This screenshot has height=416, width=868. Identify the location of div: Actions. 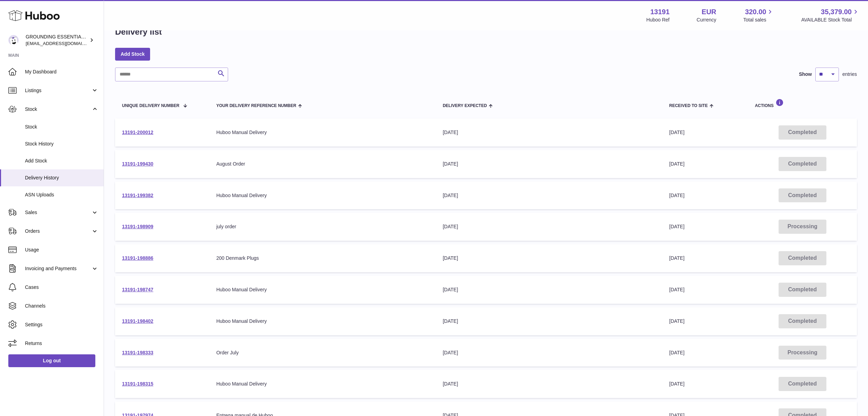
(803, 103).